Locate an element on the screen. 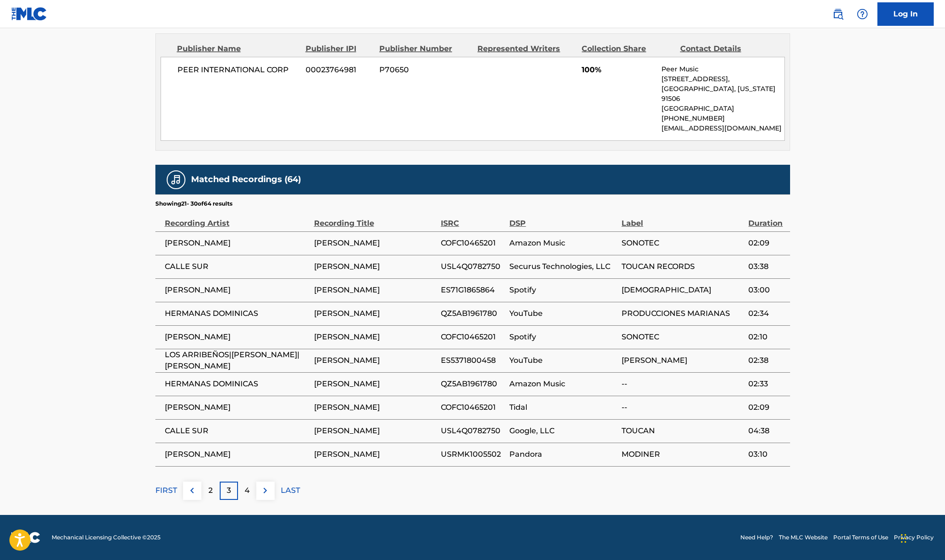  a: Public Search is located at coordinates (838, 14).